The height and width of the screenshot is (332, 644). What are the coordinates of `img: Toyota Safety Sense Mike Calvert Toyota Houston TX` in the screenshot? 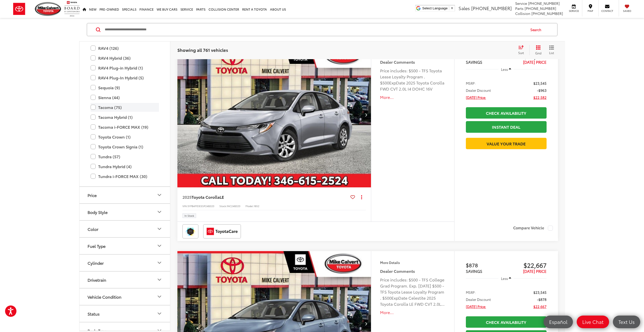 It's located at (190, 232).